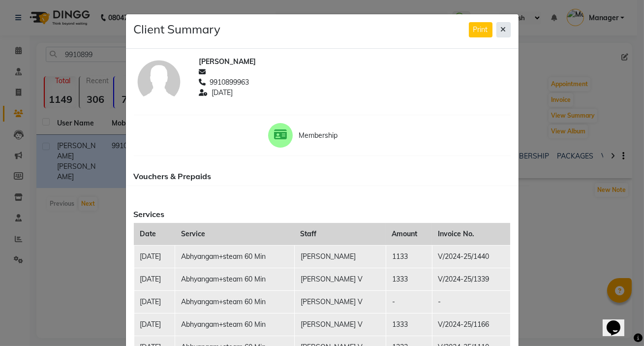 This screenshot has height=346, width=644. I want to click on h6: Vouchers & Prepaids, so click(322, 176).